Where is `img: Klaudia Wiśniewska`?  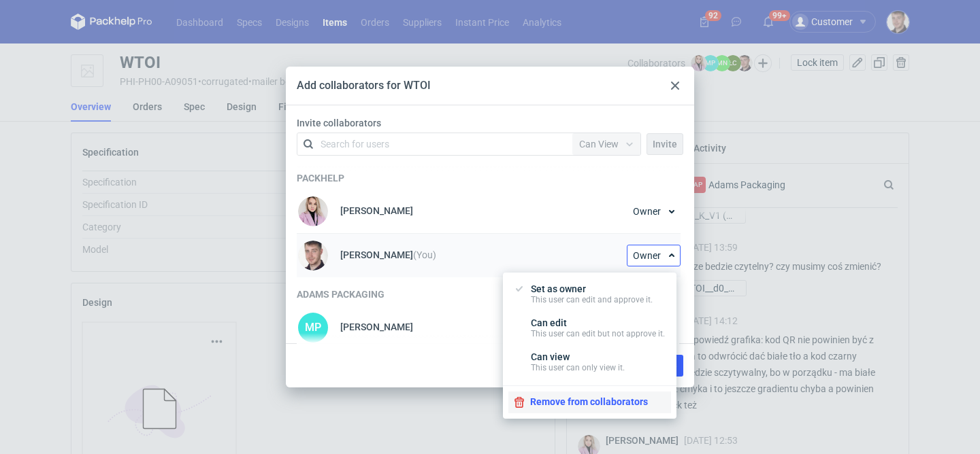
img: Klaudia Wiśniewska is located at coordinates (313, 212).